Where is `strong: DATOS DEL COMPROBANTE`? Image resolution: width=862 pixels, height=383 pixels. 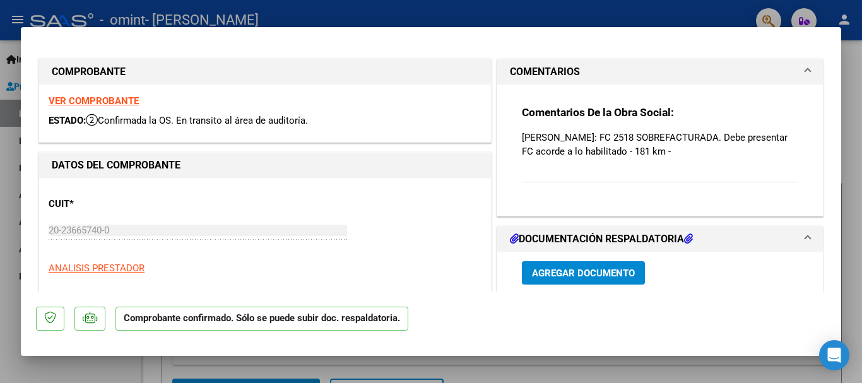 strong: DATOS DEL COMPROBANTE is located at coordinates (116, 165).